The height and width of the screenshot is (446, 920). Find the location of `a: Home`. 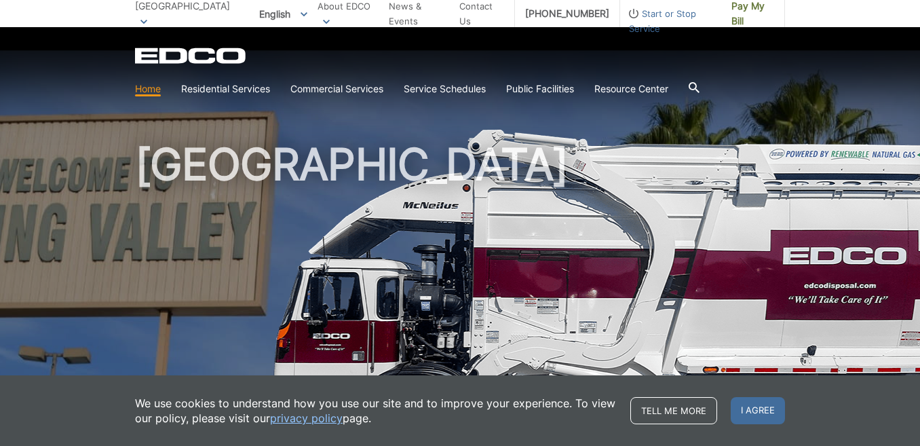

a: Home is located at coordinates (148, 89).